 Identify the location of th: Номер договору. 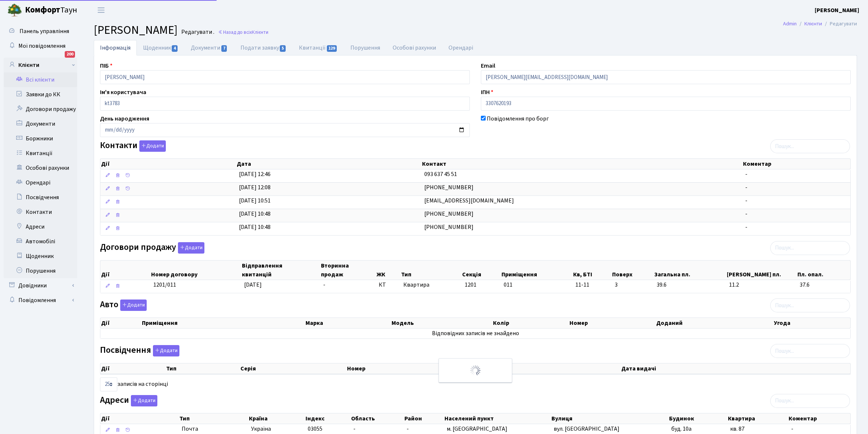
(196, 270).